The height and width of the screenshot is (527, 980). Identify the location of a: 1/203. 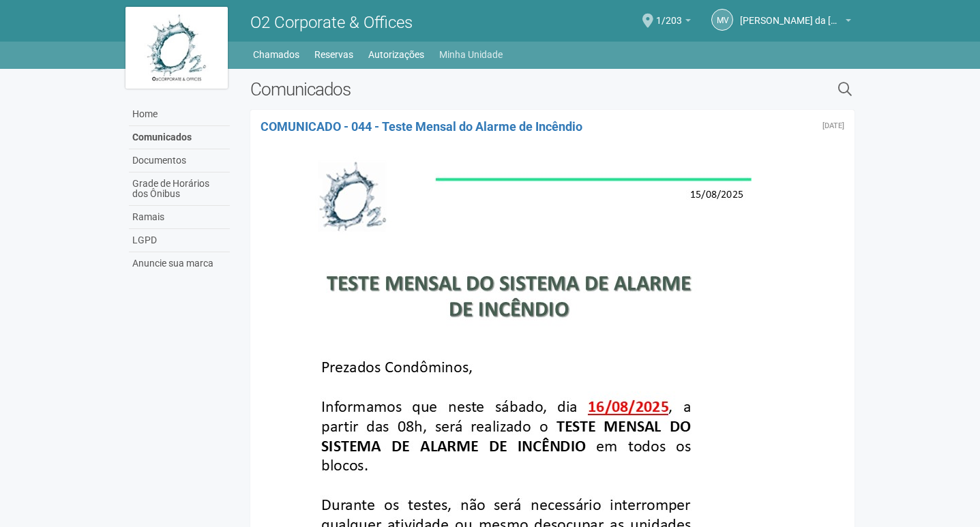
(673, 23).